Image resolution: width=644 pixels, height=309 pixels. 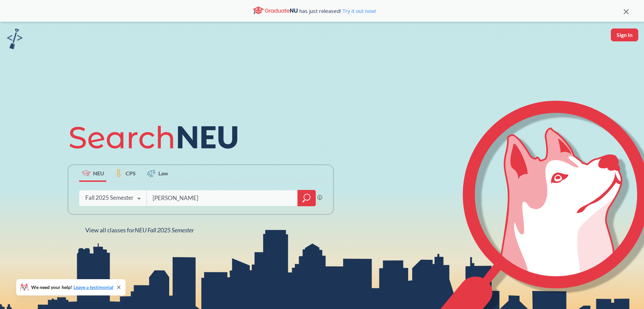 What do you see at coordinates (222, 198) in the screenshot?
I see `input: Class, professor, course number, "phrase"` at bounding box center [222, 198].